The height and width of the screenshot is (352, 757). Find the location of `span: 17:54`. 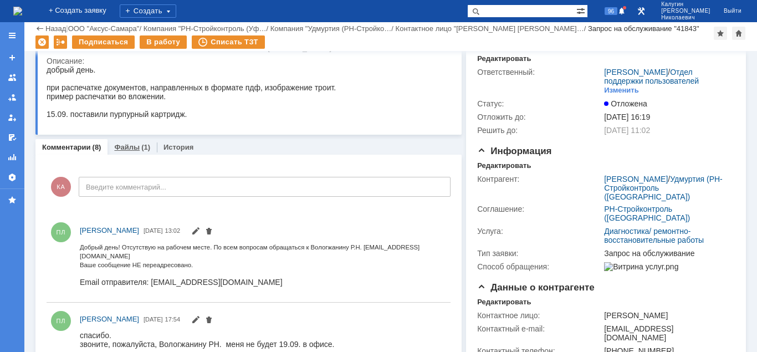

span: 17:54 is located at coordinates (173, 319).